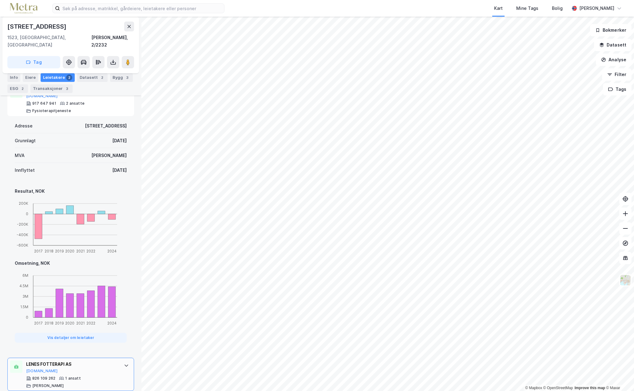 This screenshot has height=391, width=634. Describe the element at coordinates (51, 89) in the screenshot. I see `div: Transaksjoner` at that location.